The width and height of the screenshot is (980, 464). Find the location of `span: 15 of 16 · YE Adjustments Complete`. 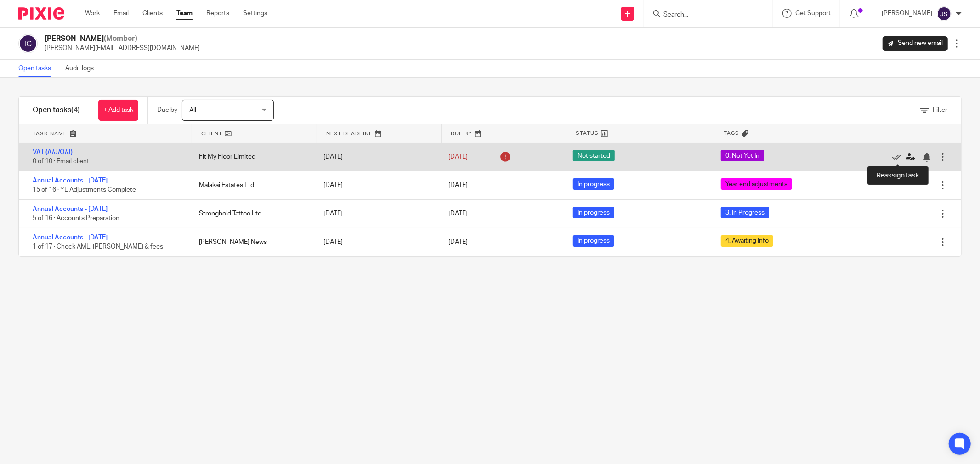

span: 15 of 16 · YE Adjustments Complete is located at coordinates (84, 190).